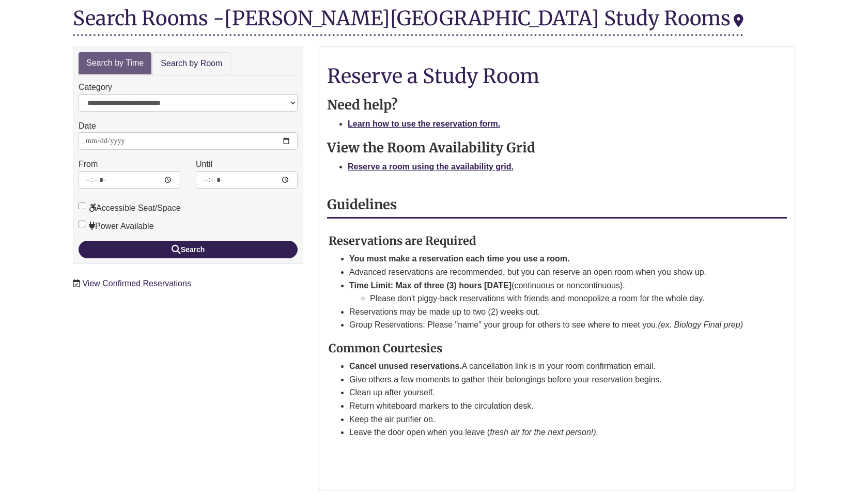 The image size is (868, 497). I want to click on li: Leave the door open when you leave (, so click(556, 433).